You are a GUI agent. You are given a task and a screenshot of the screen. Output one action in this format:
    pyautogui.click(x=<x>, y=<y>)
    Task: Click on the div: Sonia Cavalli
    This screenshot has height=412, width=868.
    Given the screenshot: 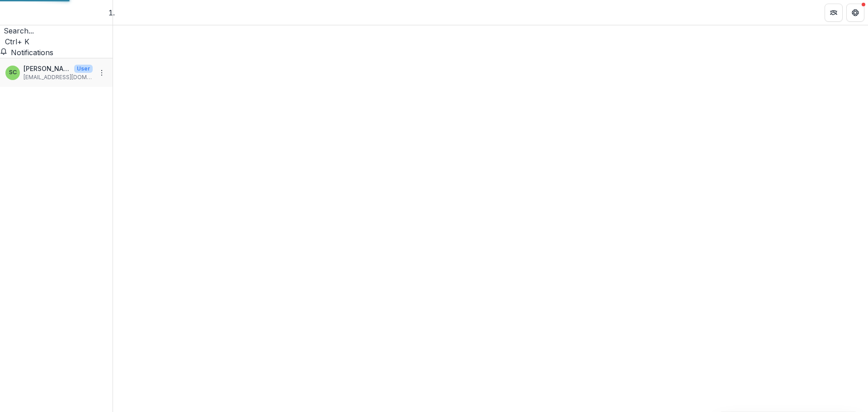 What is the action you would take?
    pyautogui.click(x=13, y=72)
    